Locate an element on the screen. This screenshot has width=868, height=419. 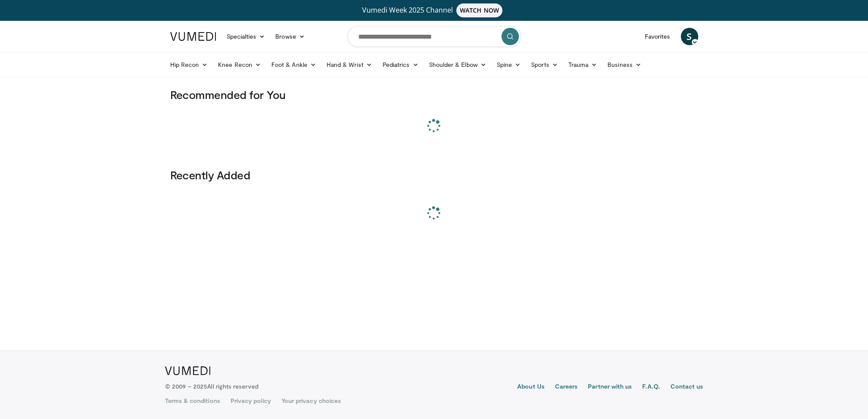
a: Specialties is located at coordinates (245, 36).